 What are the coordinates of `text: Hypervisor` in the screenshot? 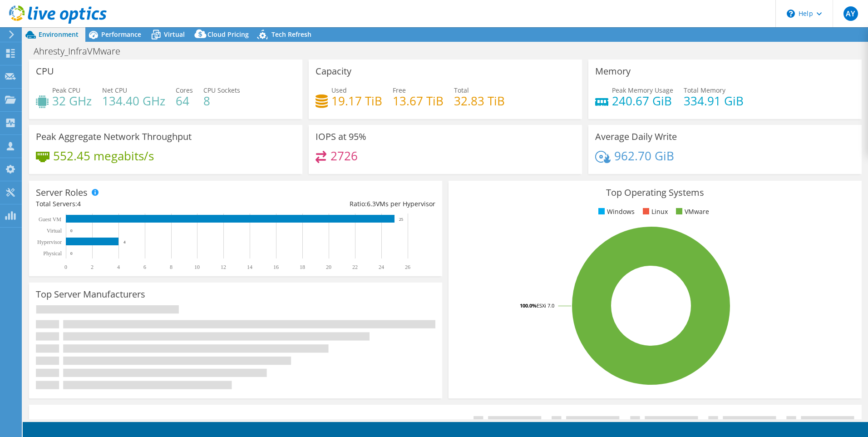 It's located at (49, 242).